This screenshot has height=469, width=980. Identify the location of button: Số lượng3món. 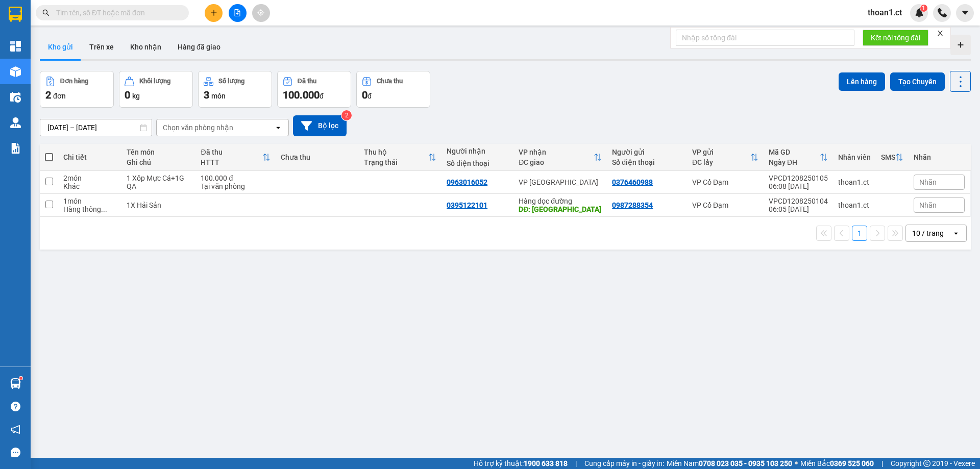
(234, 90).